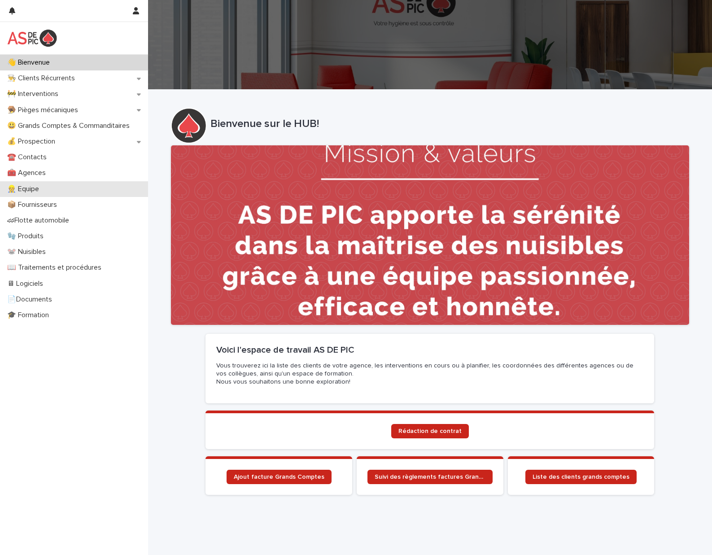  I want to click on p: 🪤 Pièges mécaniques, so click(44, 110).